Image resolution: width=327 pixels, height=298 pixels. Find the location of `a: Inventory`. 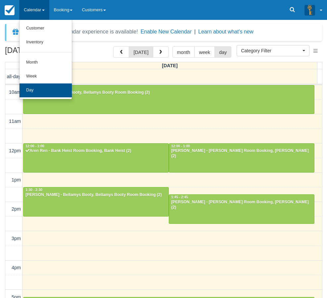

a: Inventory is located at coordinates (46, 42).